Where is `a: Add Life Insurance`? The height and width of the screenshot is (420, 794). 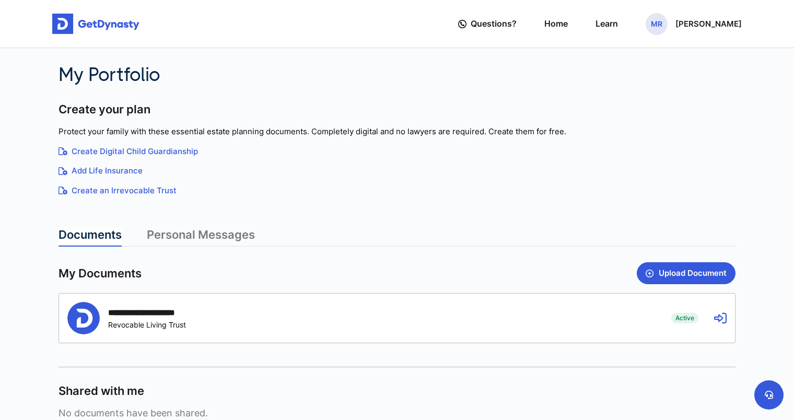 a: Add Life Insurance is located at coordinates (397, 171).